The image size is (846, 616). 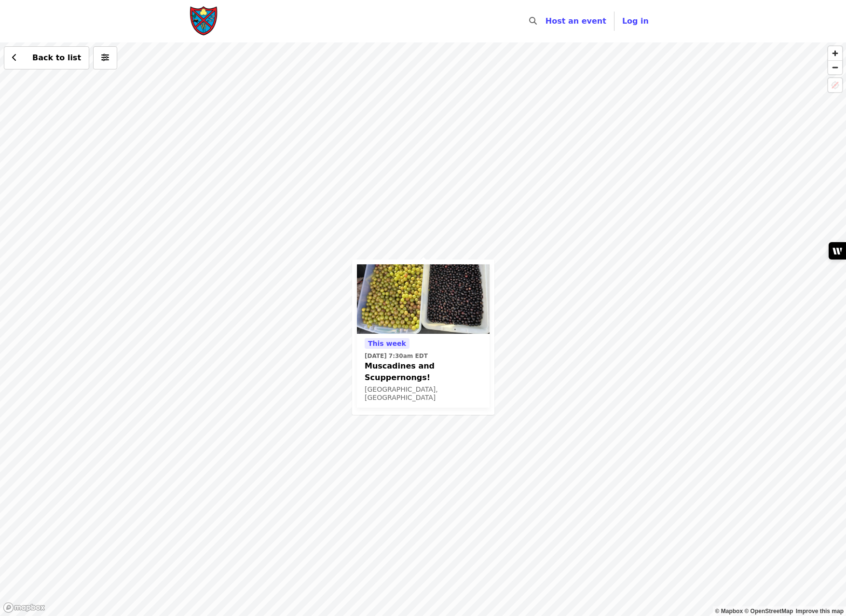 What do you see at coordinates (836, 67) in the screenshot?
I see `button: Zoom Out` at bounding box center [836, 67].